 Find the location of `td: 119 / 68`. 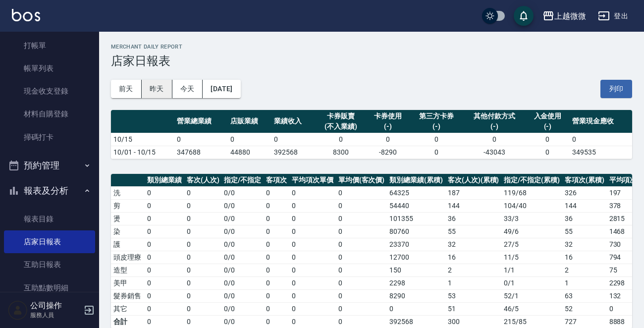

td: 119 / 68 is located at coordinates (532, 193).